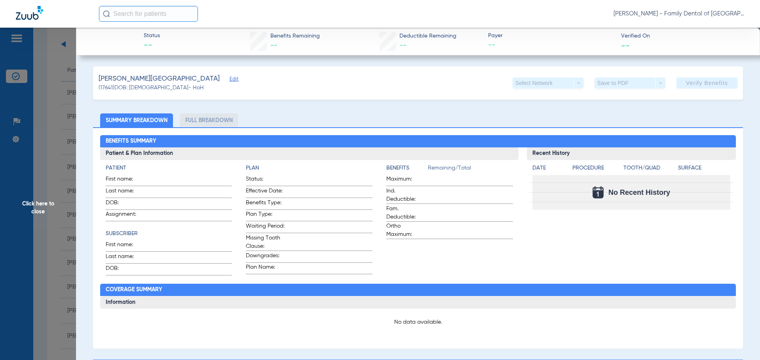  What do you see at coordinates (418, 322) in the screenshot?
I see `p: No data available.` at bounding box center [418, 322].